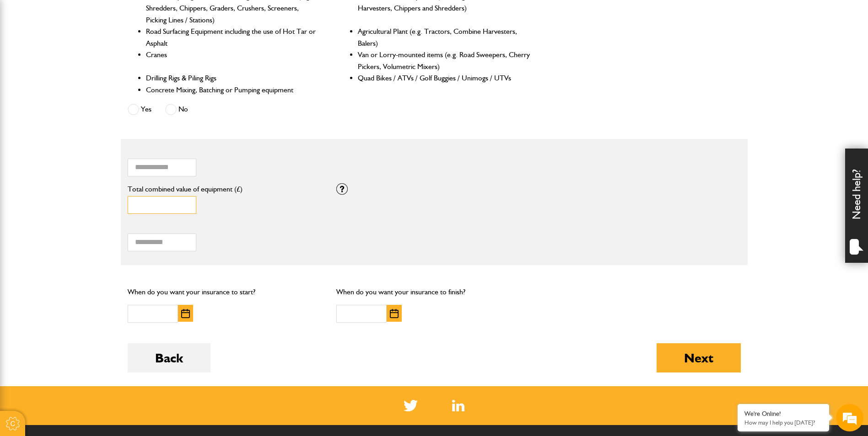 This screenshot has height=436, width=868. What do you see at coordinates (458, 405) in the screenshot?
I see `a: LinkedIn` at bounding box center [458, 405].